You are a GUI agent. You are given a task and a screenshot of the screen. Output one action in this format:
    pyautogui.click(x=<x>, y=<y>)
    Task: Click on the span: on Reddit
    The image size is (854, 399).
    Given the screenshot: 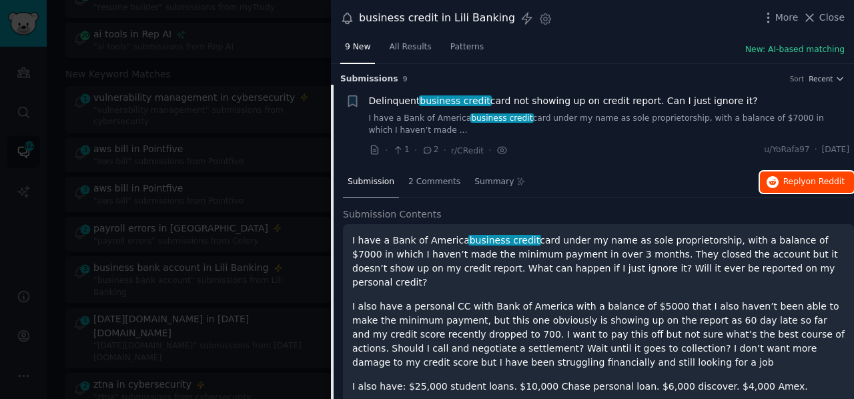 What is the action you would take?
    pyautogui.click(x=826, y=182)
    